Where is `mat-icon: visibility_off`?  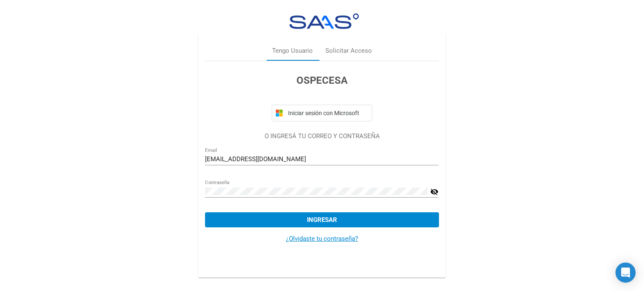 mat-icon: visibility_off is located at coordinates (434, 192).